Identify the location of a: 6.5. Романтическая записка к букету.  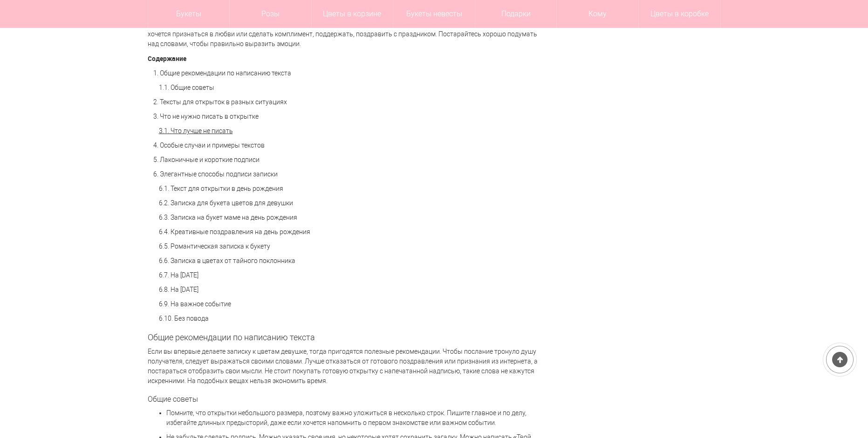
(215, 246).